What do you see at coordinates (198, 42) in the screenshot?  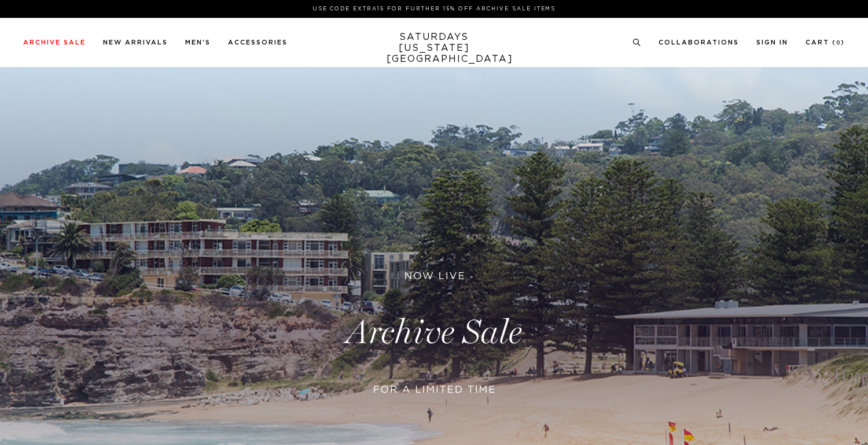 I see `a: Men's` at bounding box center [198, 42].